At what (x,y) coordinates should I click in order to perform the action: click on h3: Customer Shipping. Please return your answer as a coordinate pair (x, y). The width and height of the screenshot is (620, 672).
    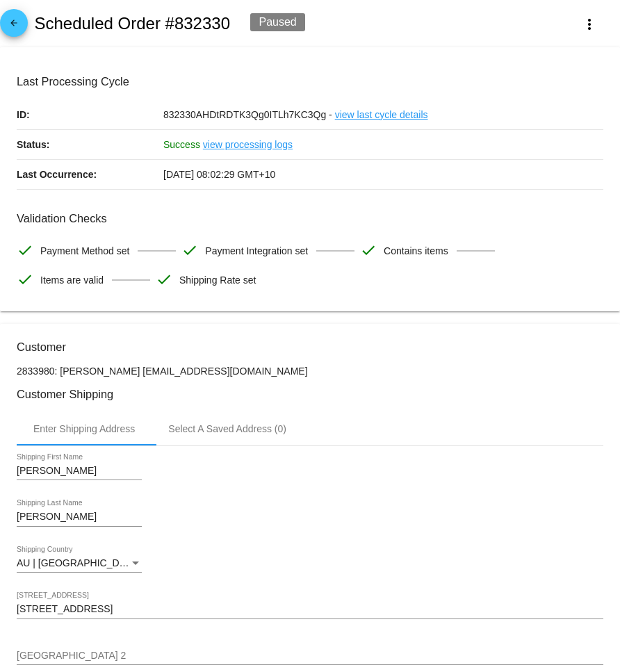
    Looking at the image, I should click on (310, 395).